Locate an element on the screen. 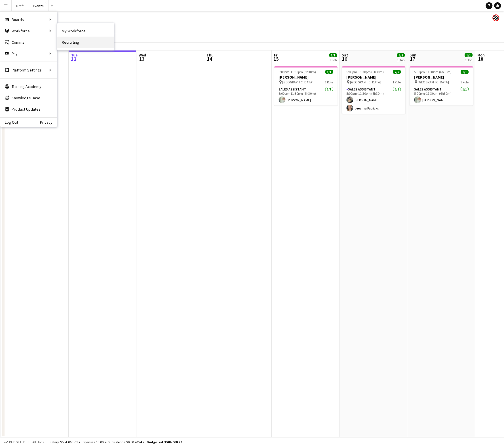 Image resolution: width=504 pixels, height=447 pixels. span: 13 is located at coordinates (142, 59).